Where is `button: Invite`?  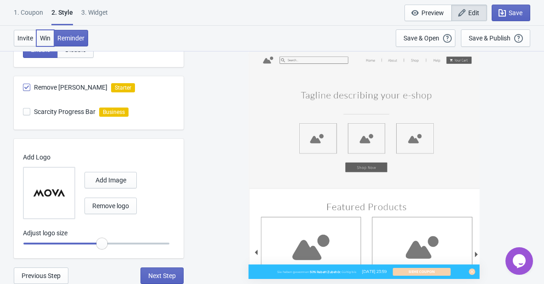 button: Invite is located at coordinates (25, 38).